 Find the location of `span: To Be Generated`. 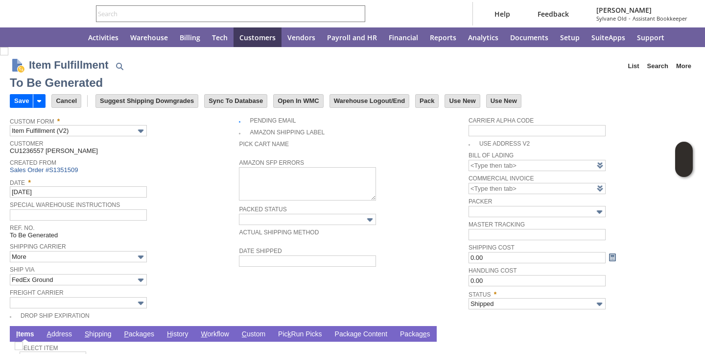

span: To Be Generated is located at coordinates (34, 235).